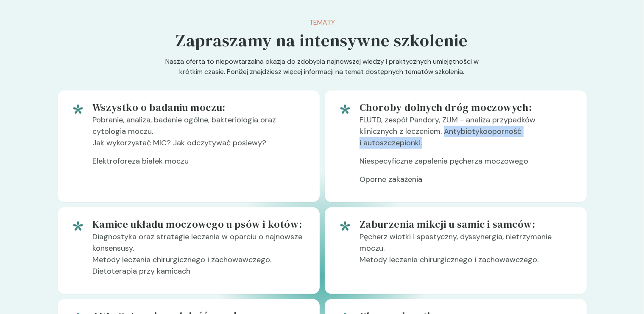 Image resolution: width=644 pixels, height=314 pixels. What do you see at coordinates (322, 22) in the screenshot?
I see `p: Tematy` at bounding box center [322, 22].